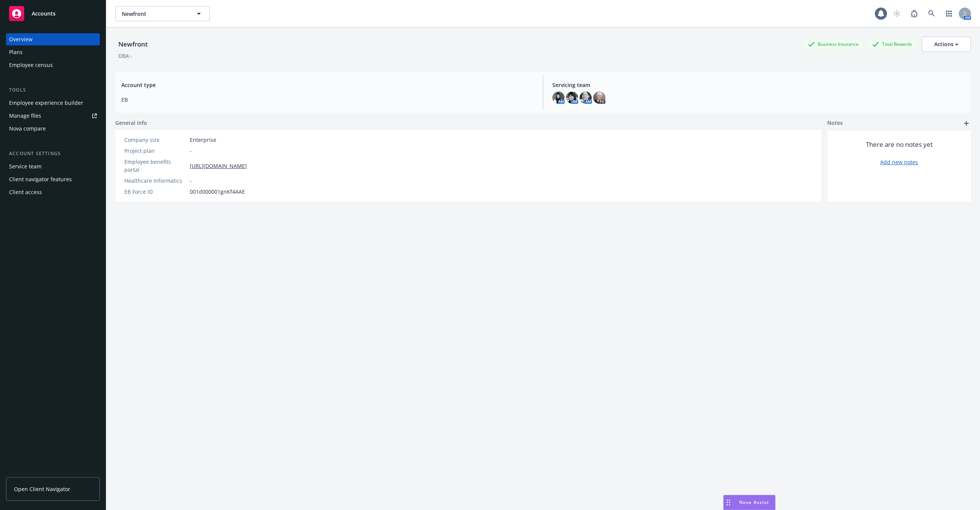 This screenshot has width=980, height=510. I want to click on a: Client navigator features, so click(53, 179).